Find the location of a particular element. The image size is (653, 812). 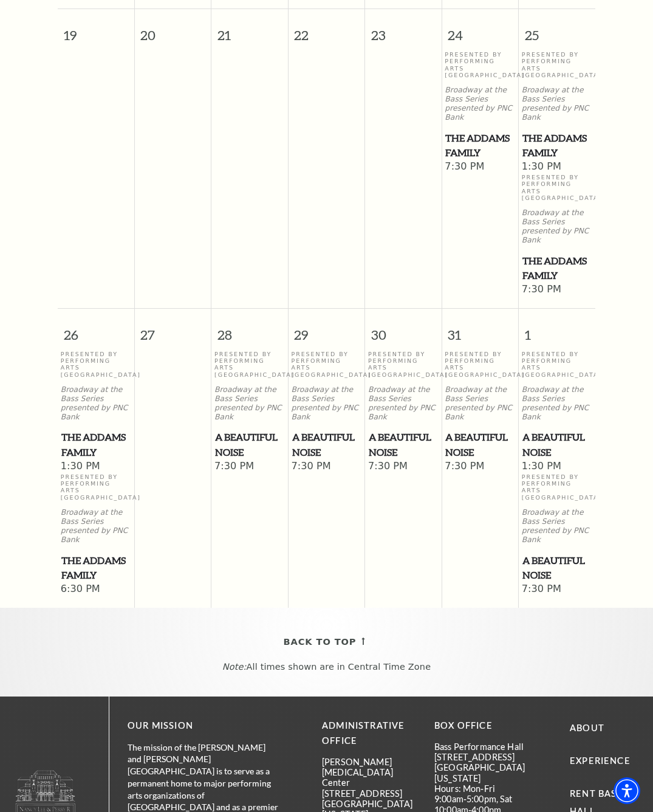

div: Accessibility Menu is located at coordinates (627, 791).